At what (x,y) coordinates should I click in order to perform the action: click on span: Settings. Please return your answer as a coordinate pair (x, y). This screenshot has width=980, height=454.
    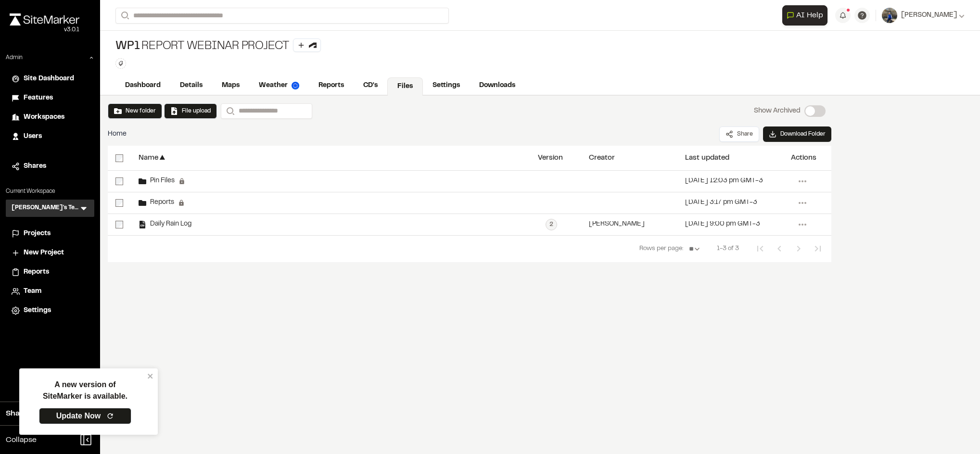
    Looking at the image, I should click on (37, 311).